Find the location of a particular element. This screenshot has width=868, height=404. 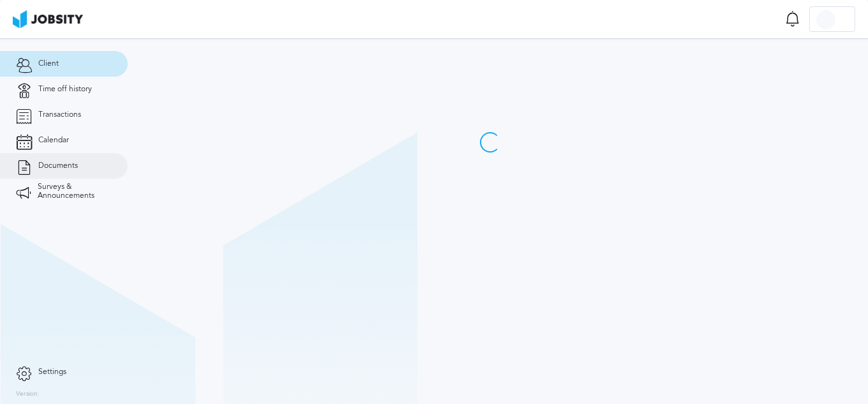

img: ab4bad089aa723f57921c736e9817d99.png is located at coordinates (48, 19).